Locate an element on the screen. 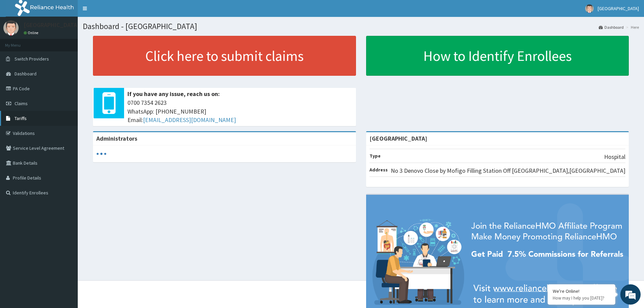 The image size is (644, 308). li: Here is located at coordinates (632, 27).